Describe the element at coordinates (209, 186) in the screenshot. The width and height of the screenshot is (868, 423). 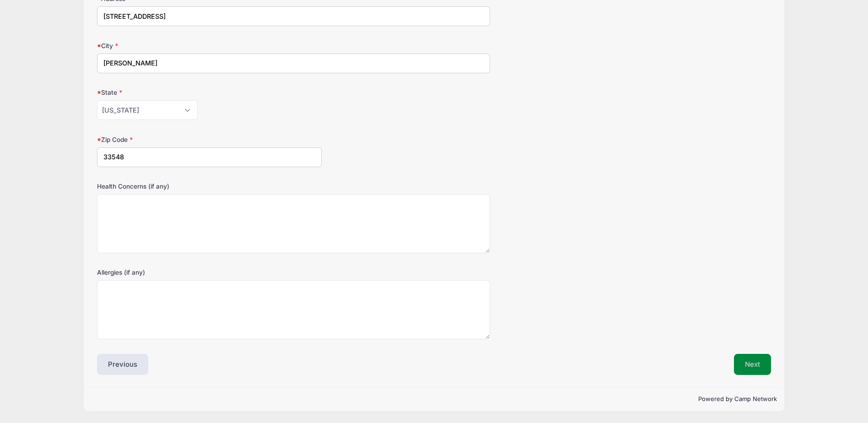
I see `label: Health Concerns (if any)` at that location.